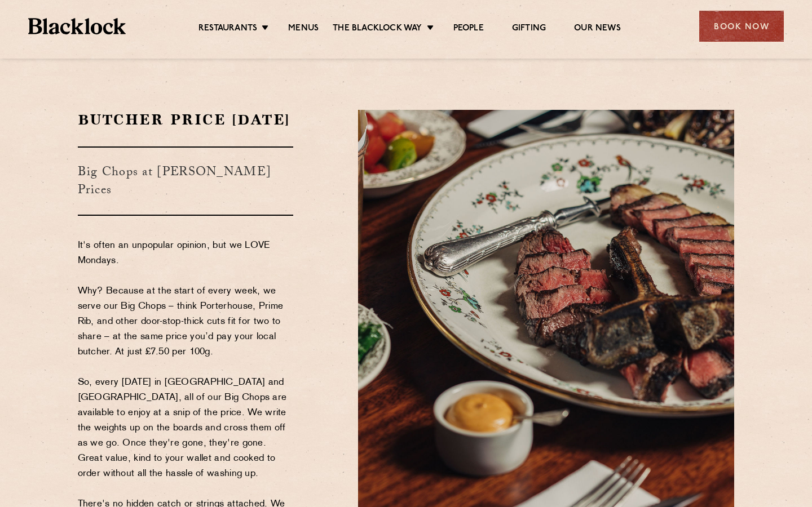 Image resolution: width=812 pixels, height=507 pixels. What do you see at coordinates (227, 29) in the screenshot?
I see `a: Restaurants` at bounding box center [227, 29].